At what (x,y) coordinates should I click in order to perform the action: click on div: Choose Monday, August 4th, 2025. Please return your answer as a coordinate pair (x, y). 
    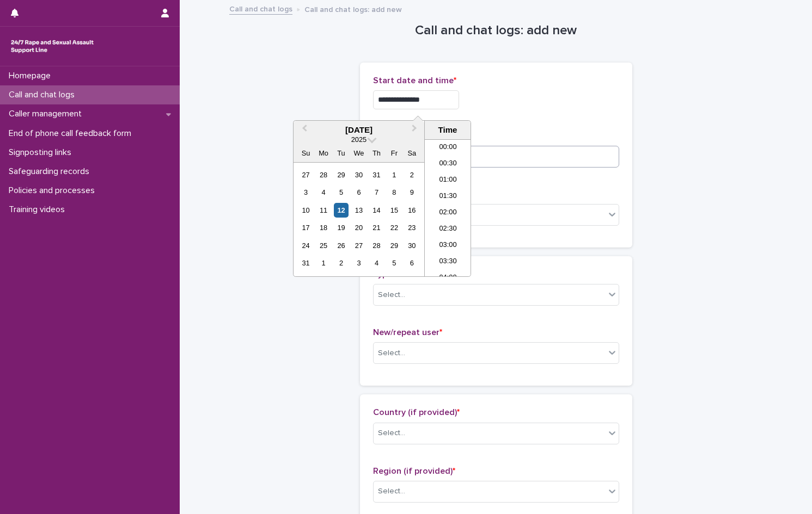
    Looking at the image, I should click on (323, 192).